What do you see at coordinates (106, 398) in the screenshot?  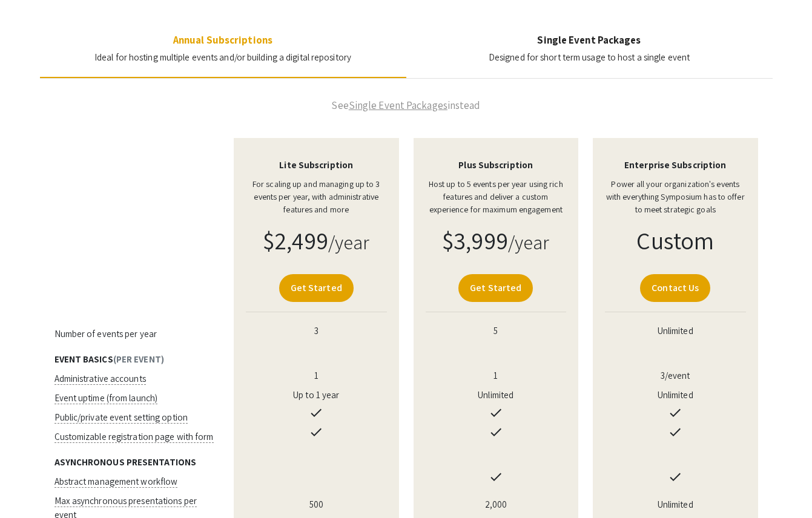 I see `span: Event uptime (from launch)` at bounding box center [106, 398].